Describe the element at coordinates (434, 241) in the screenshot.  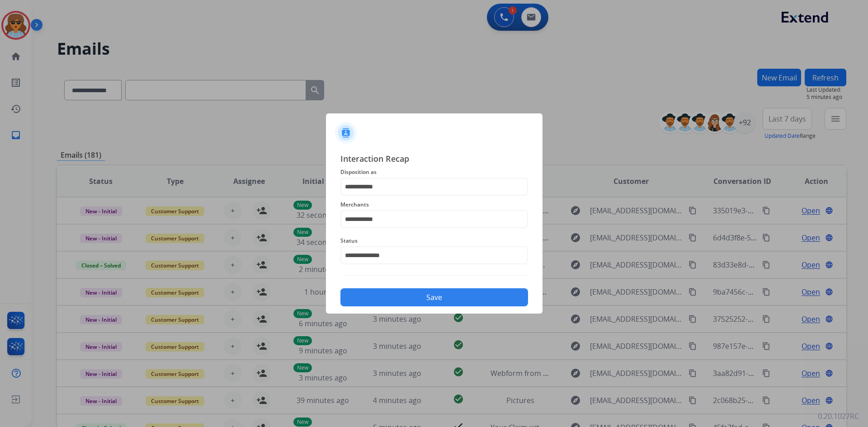
I see `span: Status` at that location.